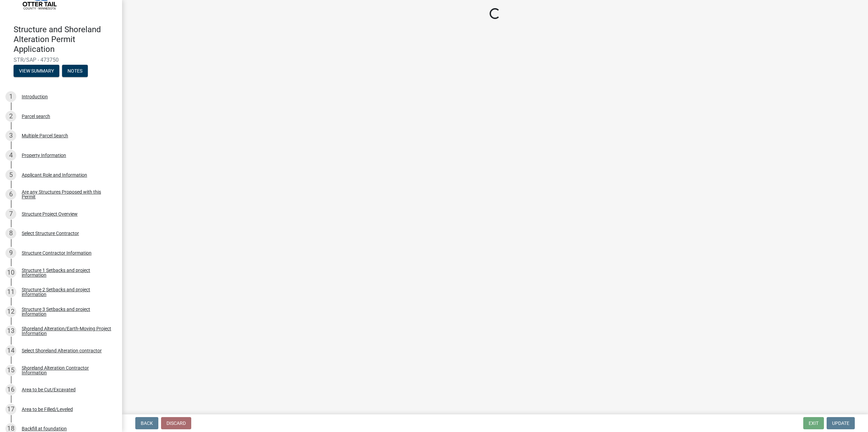  I want to click on button: Discard, so click(176, 423).